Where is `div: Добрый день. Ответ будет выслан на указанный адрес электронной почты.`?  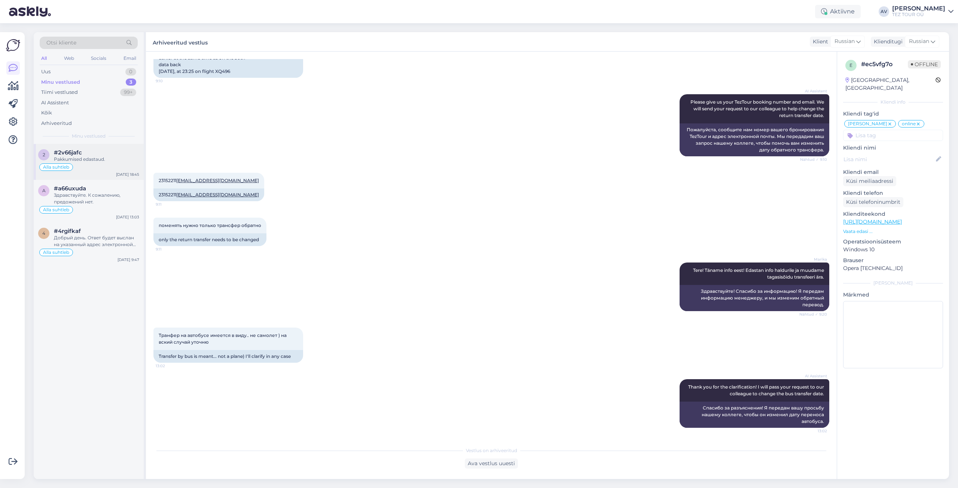
div: Добрый день. Ответ будет выслан на указанный адрес электронной почты. is located at coordinates (97, 241).